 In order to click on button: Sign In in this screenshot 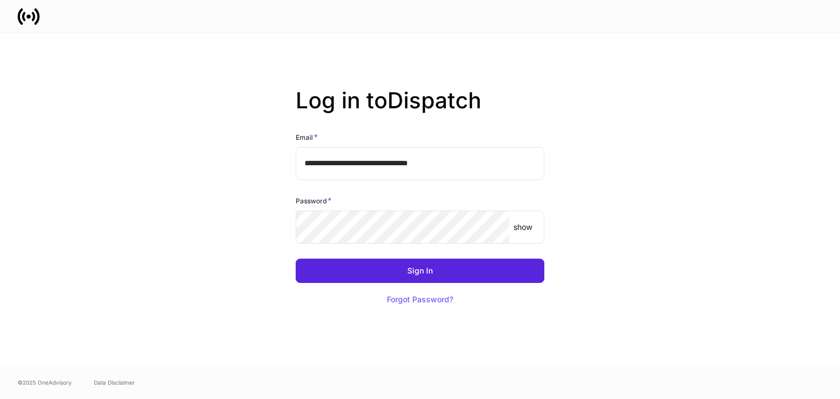, I will do `click(420, 271)`.